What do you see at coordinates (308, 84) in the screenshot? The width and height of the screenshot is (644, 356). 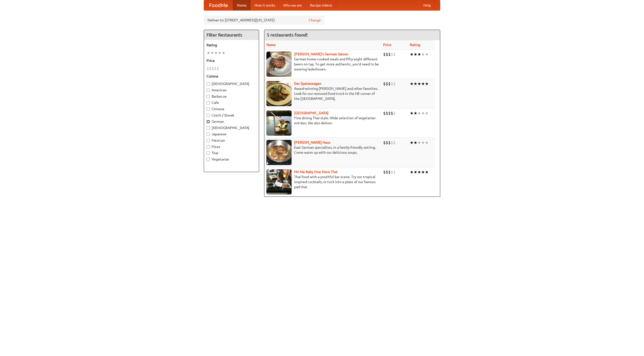 I see `a: Der Speisewagen` at bounding box center [308, 84].